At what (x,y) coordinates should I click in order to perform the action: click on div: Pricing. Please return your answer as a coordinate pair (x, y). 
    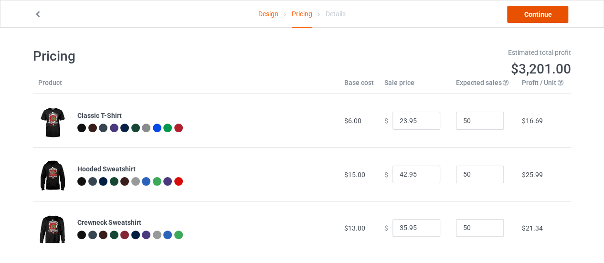
    Looking at the image, I should click on (302, 14).